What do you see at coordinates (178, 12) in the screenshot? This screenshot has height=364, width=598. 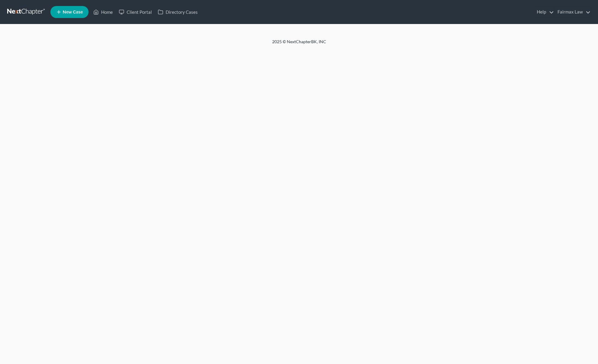 I see `a: Directory Cases` at bounding box center [178, 12].